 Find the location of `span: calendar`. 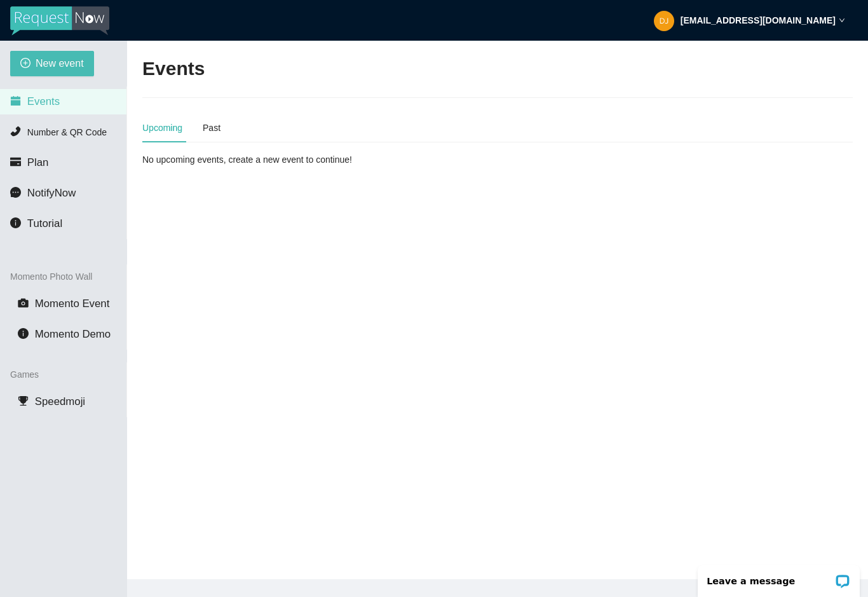

span: calendar is located at coordinates (15, 100).